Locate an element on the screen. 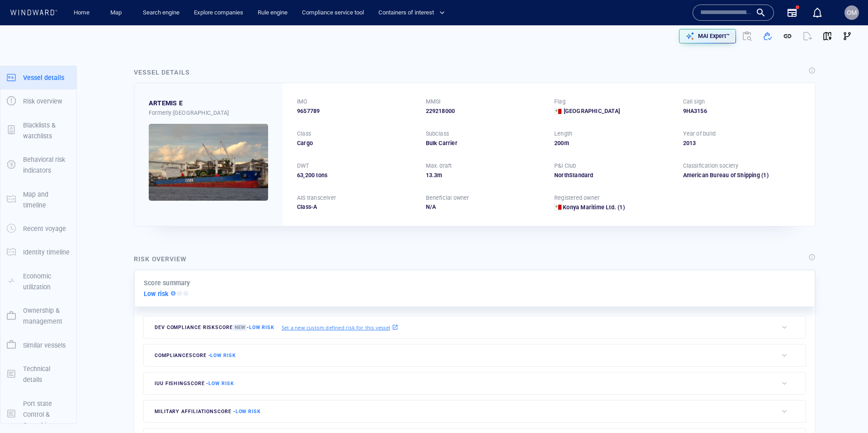 Image resolution: width=868 pixels, height=433 pixels. button: Recent voyage is located at coordinates (39, 228).